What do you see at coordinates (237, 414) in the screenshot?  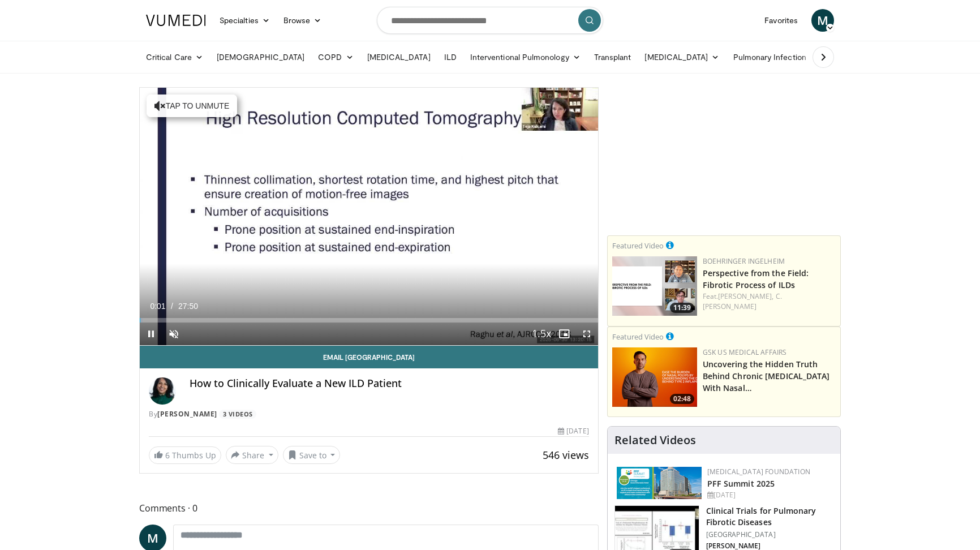 I see `a: 3 Videos` at bounding box center [237, 414].